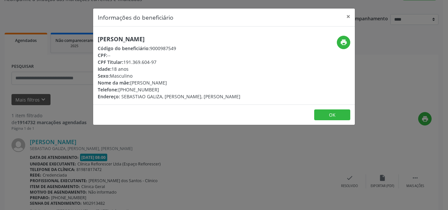 Image resolution: width=448 pixels, height=210 pixels. Describe the element at coordinates (169, 69) in the screenshot. I see `div: 18 anos` at that location.